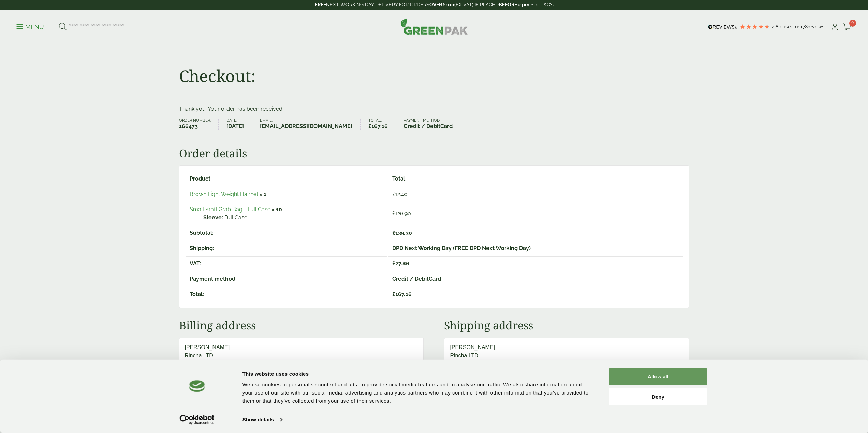  Describe the element at coordinates (277, 209) in the screenshot. I see `strong: × 10` at that location.